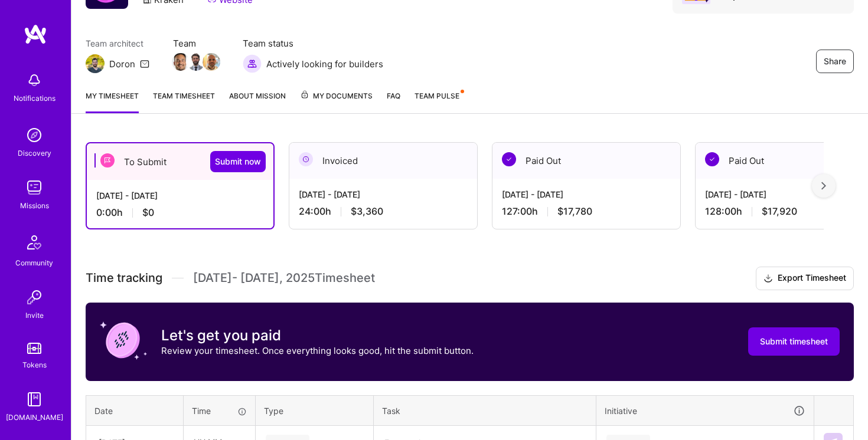  I want to click on div: Community, so click(34, 262).